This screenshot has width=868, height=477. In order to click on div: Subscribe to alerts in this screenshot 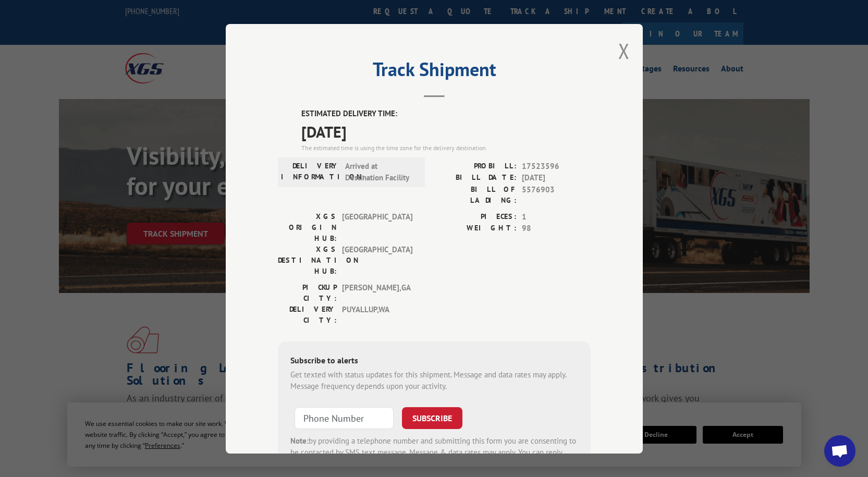, I will do `click(434, 360)`.